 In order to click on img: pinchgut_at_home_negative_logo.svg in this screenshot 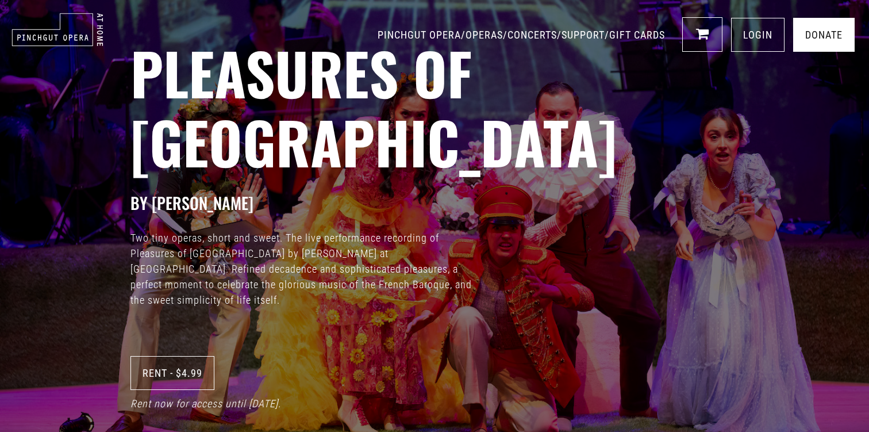, I will do `click(57, 29)`.